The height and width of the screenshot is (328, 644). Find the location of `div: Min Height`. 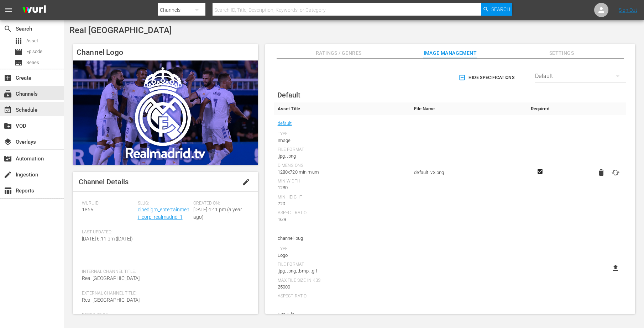

div: Min Height is located at coordinates (342, 198).